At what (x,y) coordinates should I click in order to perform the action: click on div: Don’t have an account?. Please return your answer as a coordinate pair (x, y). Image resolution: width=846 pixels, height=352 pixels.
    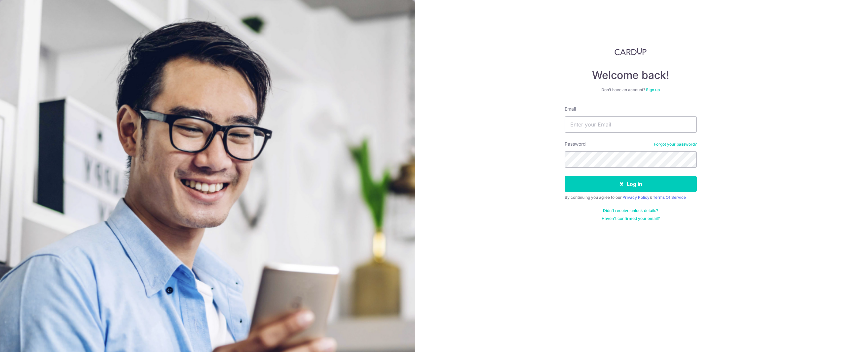
    Looking at the image, I should click on (631, 90).